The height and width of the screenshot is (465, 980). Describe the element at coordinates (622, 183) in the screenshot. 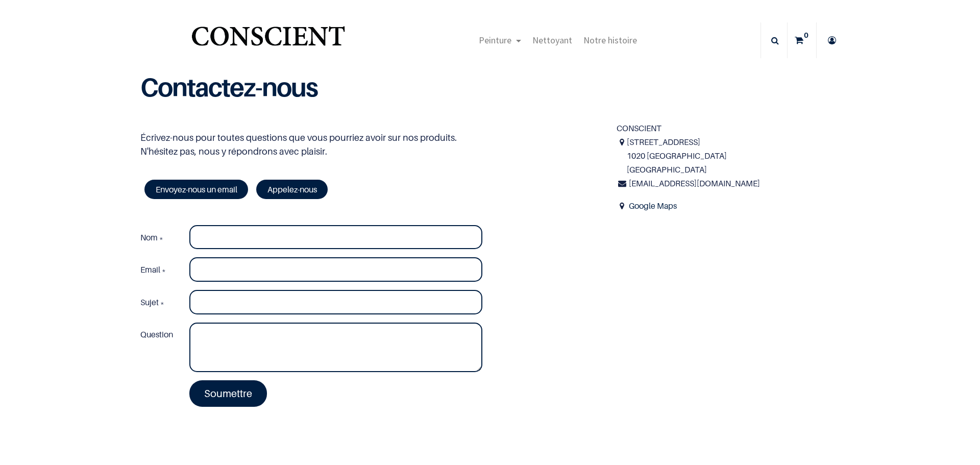

I see `i: Courriel` at that location.